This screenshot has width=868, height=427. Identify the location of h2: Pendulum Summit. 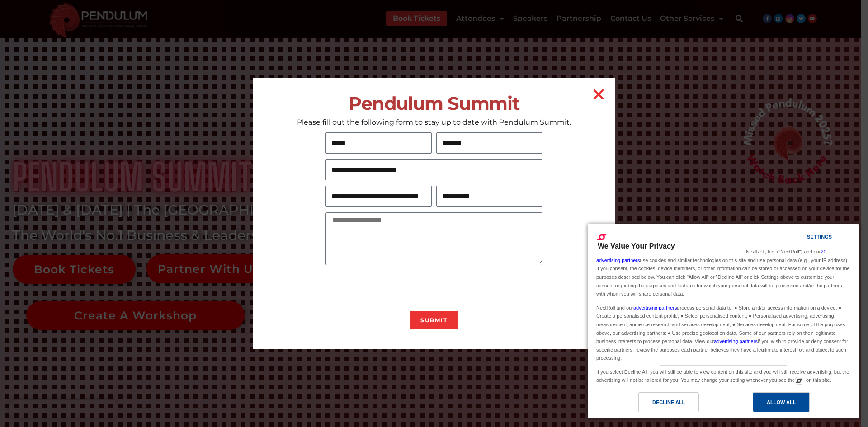
(434, 103).